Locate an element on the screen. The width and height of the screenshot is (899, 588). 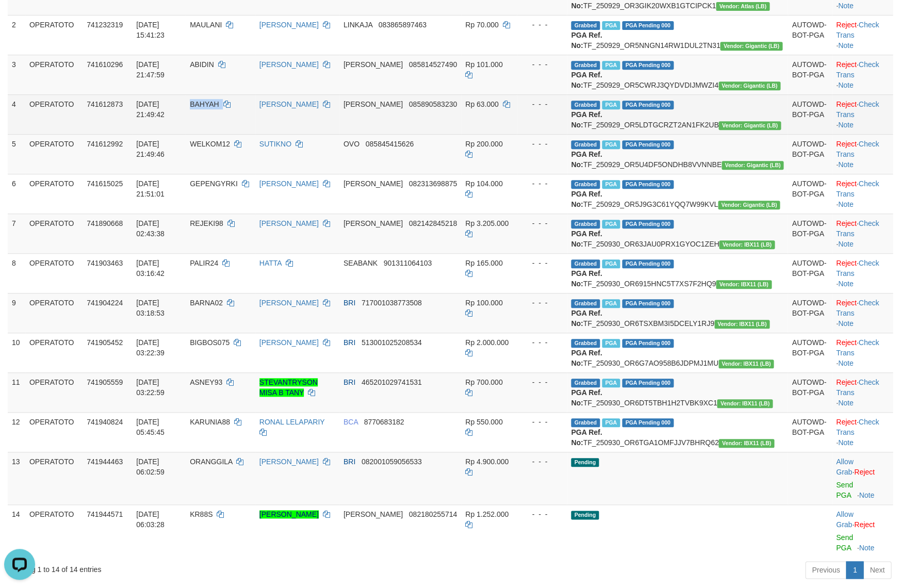
span: Rp 550.000 is located at coordinates (484, 422).